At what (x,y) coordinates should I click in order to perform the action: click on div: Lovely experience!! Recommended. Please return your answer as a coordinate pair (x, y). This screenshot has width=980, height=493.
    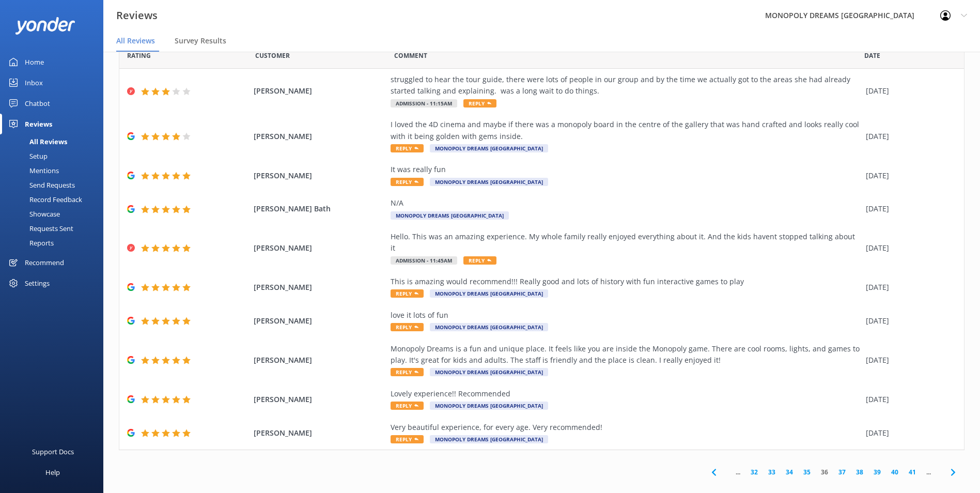
    Looking at the image, I should click on (625, 394).